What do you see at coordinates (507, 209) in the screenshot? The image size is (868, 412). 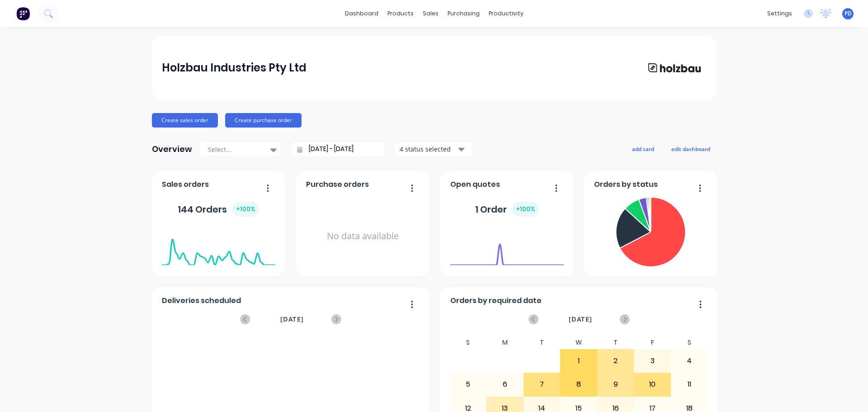 I see `div: 1 Order` at bounding box center [507, 209].